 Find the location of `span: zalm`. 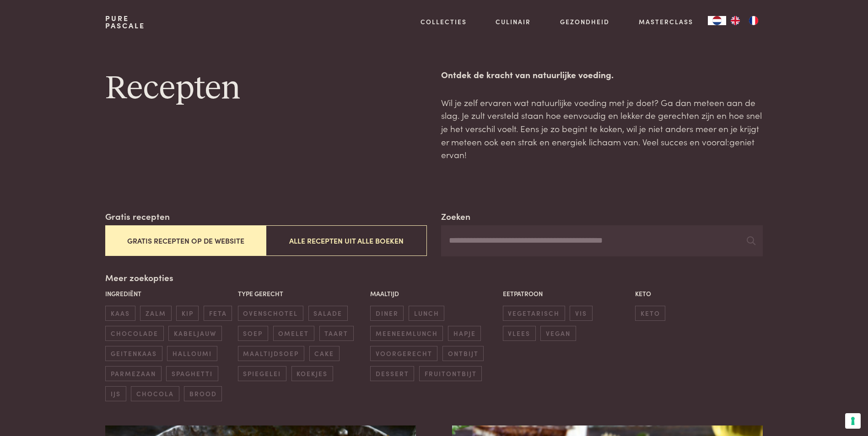

span: zalm is located at coordinates (155, 313).